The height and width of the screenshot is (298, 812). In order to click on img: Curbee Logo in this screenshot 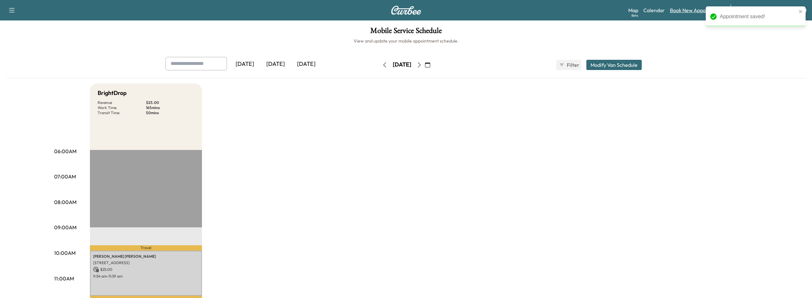, I will do `click(406, 10)`.